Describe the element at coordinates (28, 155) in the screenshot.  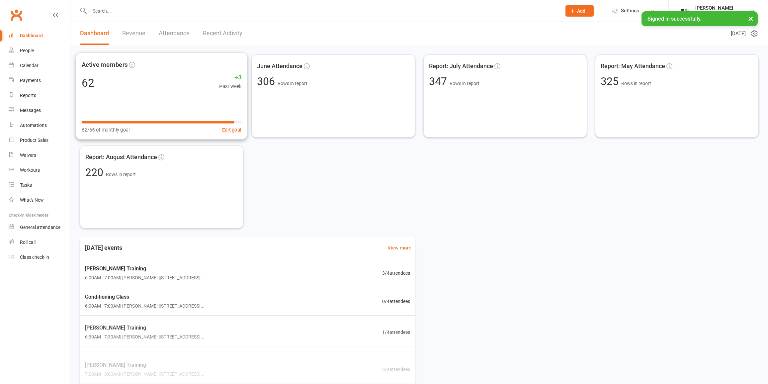
I see `div: Waivers` at that location.